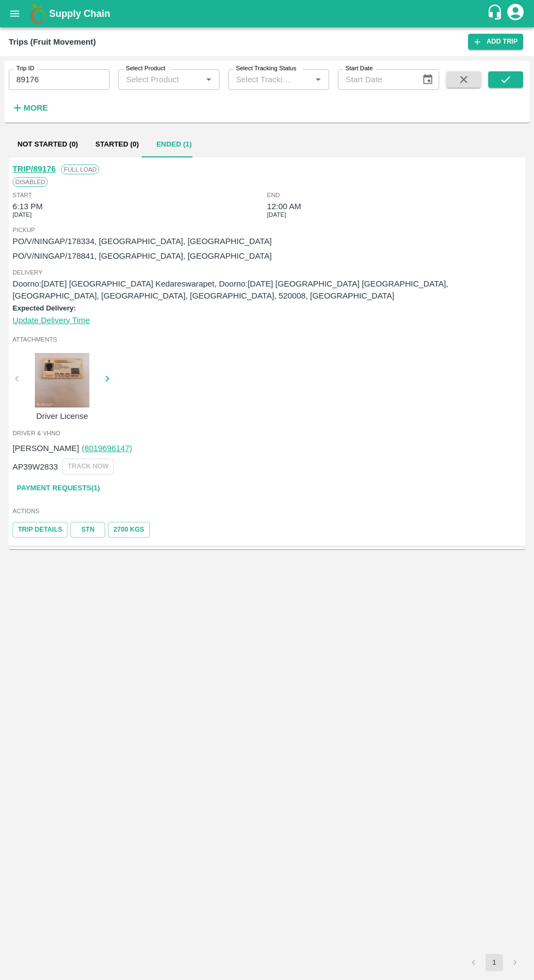 The width and height of the screenshot is (534, 980). Describe the element at coordinates (44, 308) in the screenshot. I see `label: Expected Delivery:` at that location.